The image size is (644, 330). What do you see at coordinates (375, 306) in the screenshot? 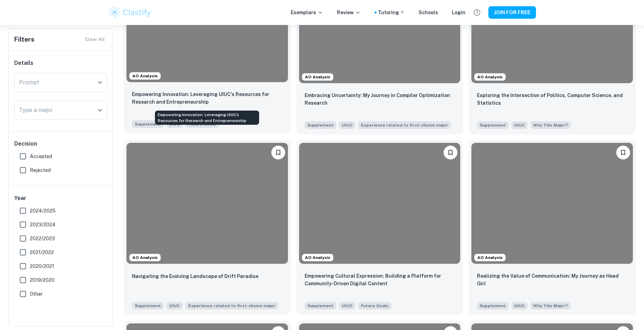
I see `span: Future Goals` at bounding box center [375, 306].